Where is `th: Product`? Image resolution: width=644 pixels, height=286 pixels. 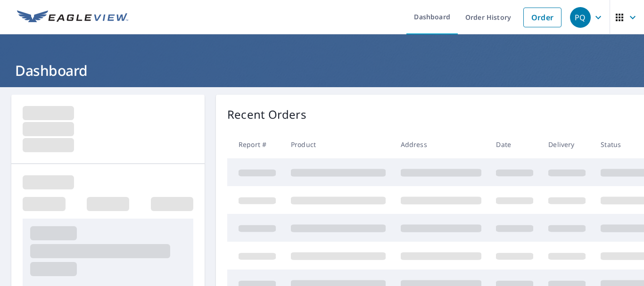
th: Product is located at coordinates (338, 144).